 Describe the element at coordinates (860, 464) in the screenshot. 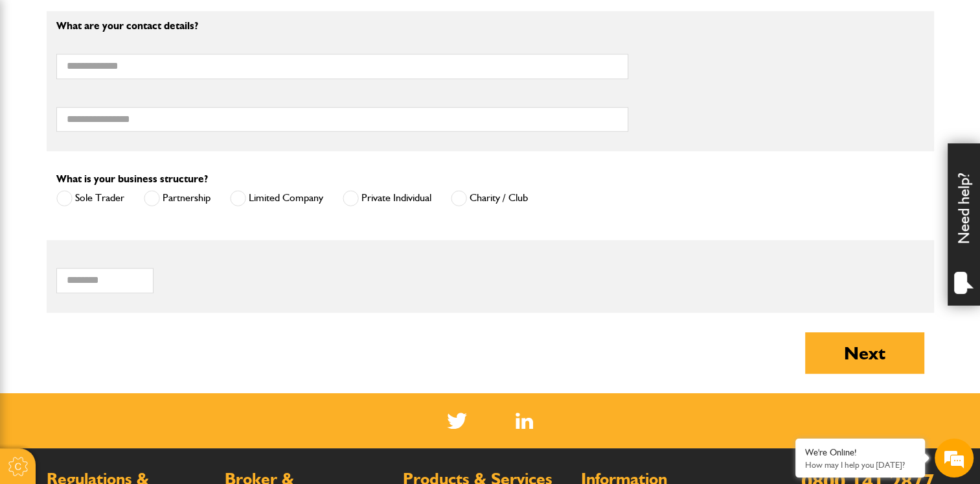

I see `p: How may I help you today?` at that location.